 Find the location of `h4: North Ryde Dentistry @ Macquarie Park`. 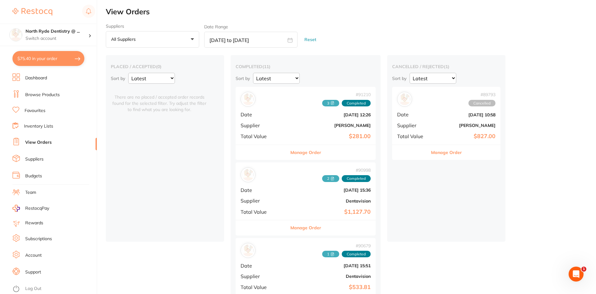

h4: North Ryde Dentistry @ Macquarie Park is located at coordinates (57, 31).